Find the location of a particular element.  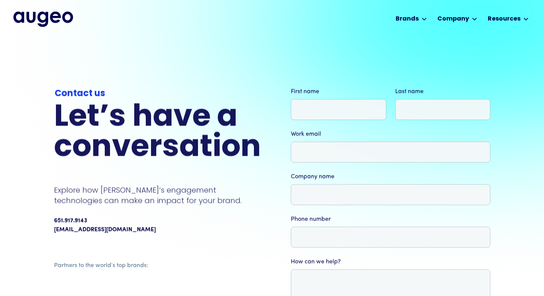

label: How can we help? is located at coordinates (390, 261).